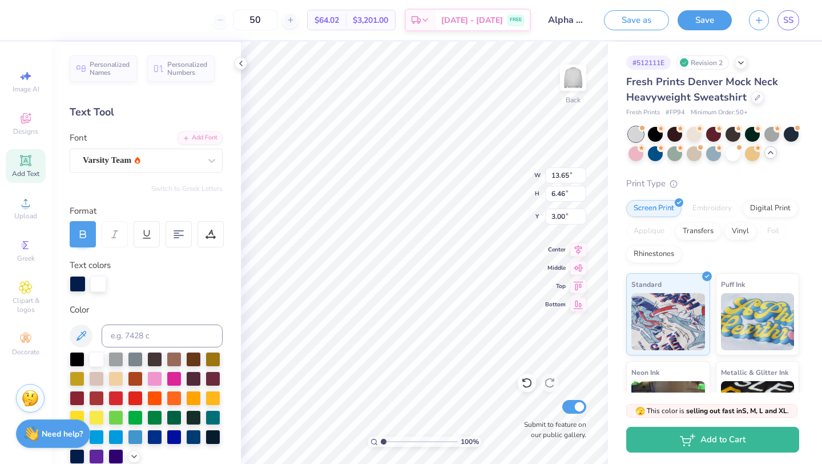 Image resolution: width=822 pixels, height=464 pixels. I want to click on input: Untitled Design, so click(567, 20).